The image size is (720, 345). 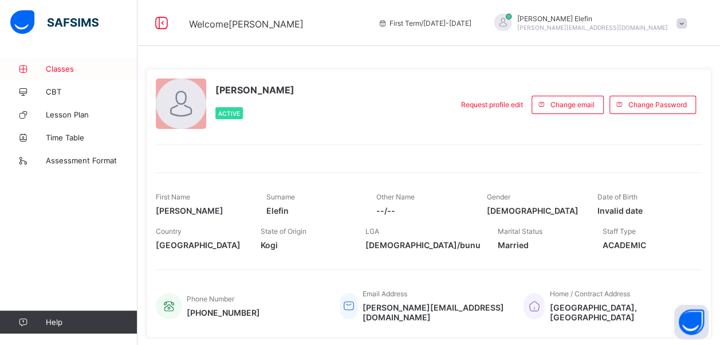 What do you see at coordinates (541, 245) in the screenshot?
I see `span: Married` at bounding box center [541, 245].